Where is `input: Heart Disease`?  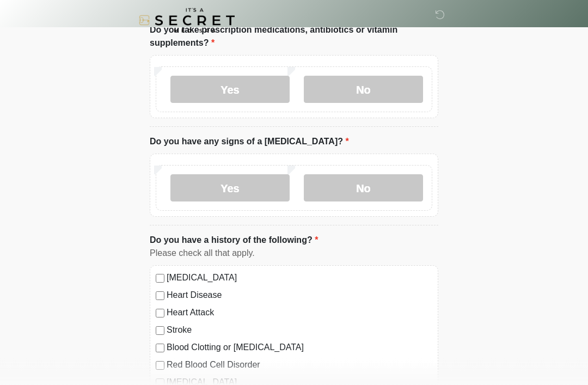 input: Heart Disease is located at coordinates (160, 297).